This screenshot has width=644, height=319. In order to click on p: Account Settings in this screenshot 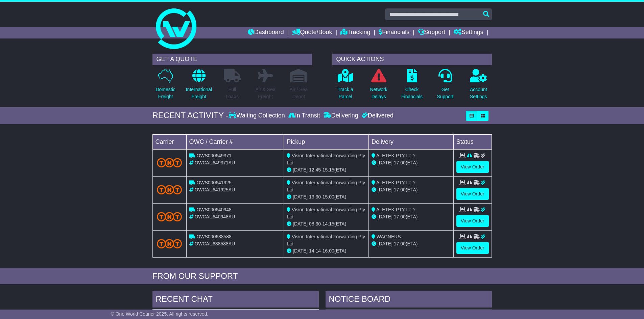, I will do `click(478, 93)`.